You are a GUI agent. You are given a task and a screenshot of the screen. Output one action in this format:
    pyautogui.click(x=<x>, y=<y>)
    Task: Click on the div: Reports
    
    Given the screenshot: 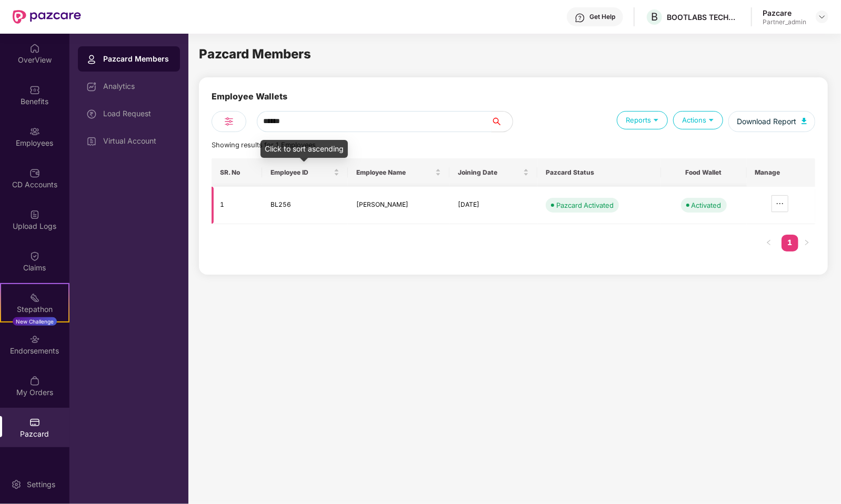 What is the action you would take?
    pyautogui.click(x=642, y=120)
    